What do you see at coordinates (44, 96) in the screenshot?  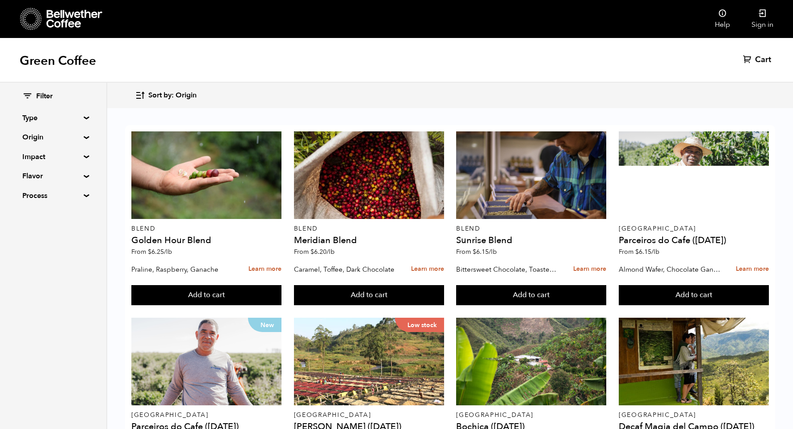 I see `span: Filter` at bounding box center [44, 96].